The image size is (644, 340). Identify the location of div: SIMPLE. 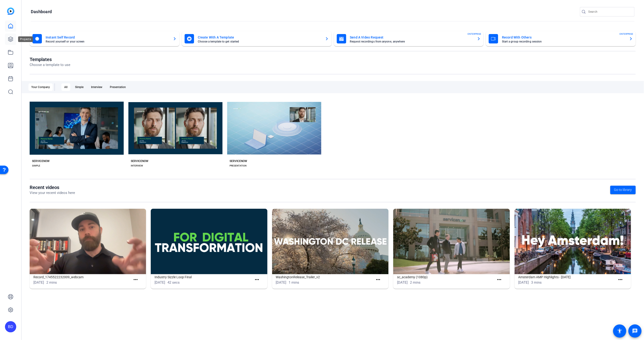
(36, 166).